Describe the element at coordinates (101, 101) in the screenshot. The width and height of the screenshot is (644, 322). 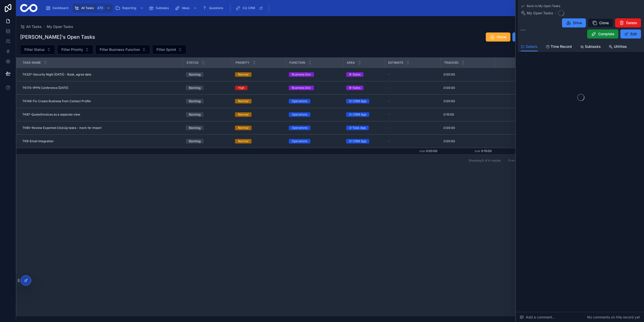
I see `a: TK146-Fix Create Business from Contact Profile` at that location.